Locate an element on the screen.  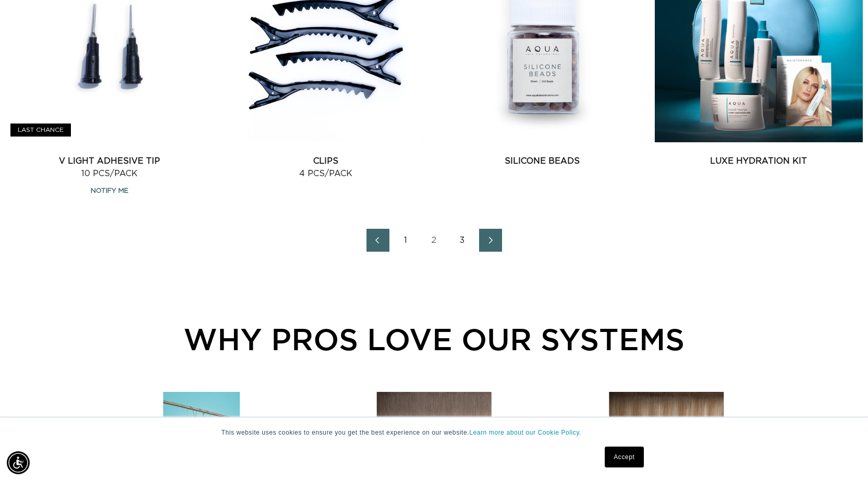
a: V Light Adhesive Tip 10 pcs/pack is located at coordinates (109, 167).